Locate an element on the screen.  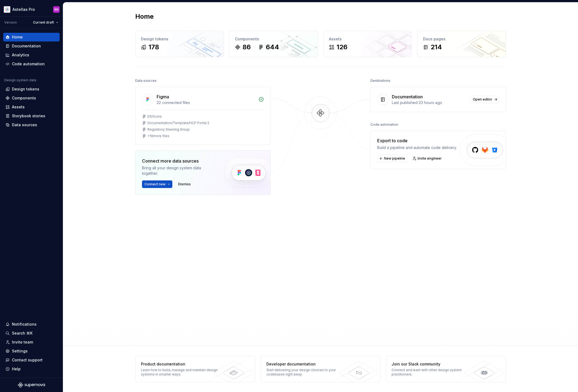
span: Current draft is located at coordinates (43, 23).